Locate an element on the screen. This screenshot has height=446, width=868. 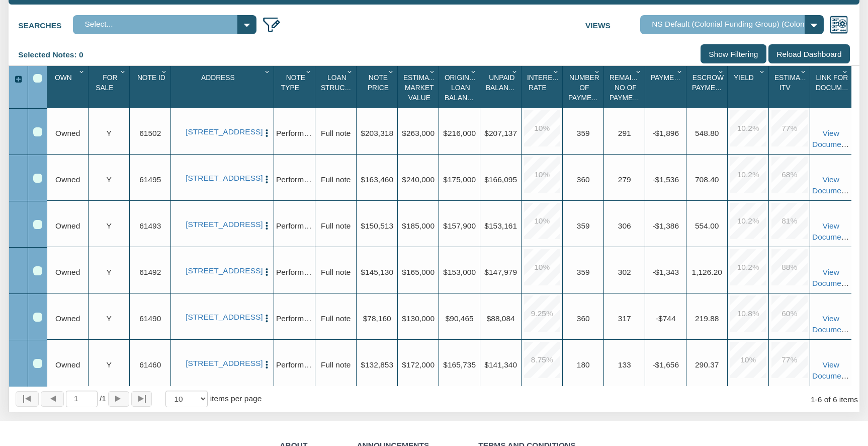
span: $78,160 is located at coordinates (377, 318).